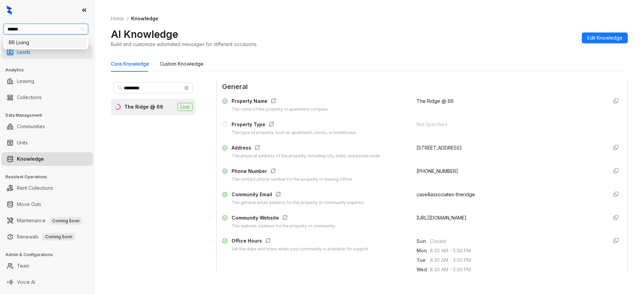 The width and height of the screenshot is (644, 294). I want to click on div: The website address for the property or community., so click(284, 226).